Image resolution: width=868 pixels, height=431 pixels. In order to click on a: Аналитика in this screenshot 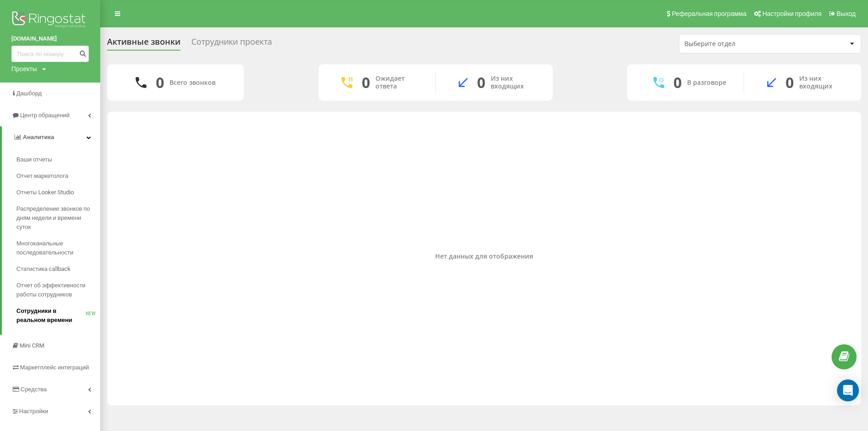, I will do `click(51, 137)`.